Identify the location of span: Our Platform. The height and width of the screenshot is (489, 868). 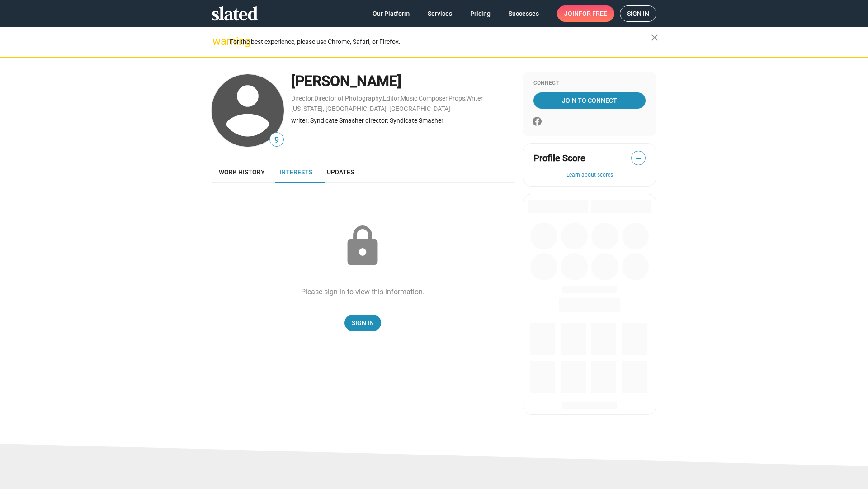
(391, 13).